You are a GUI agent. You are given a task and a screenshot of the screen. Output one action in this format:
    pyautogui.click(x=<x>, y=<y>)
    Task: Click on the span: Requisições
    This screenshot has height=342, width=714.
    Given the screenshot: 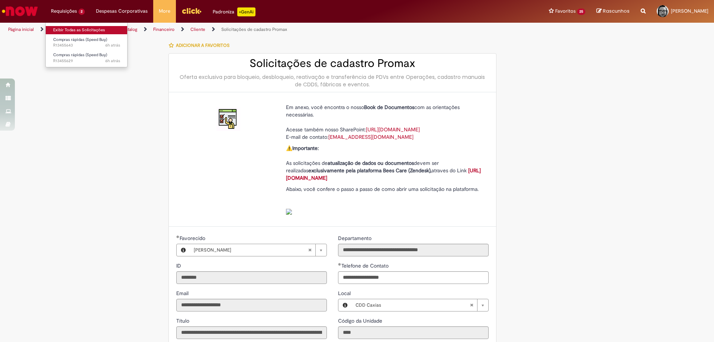 What is the action you would take?
    pyautogui.click(x=64, y=11)
    